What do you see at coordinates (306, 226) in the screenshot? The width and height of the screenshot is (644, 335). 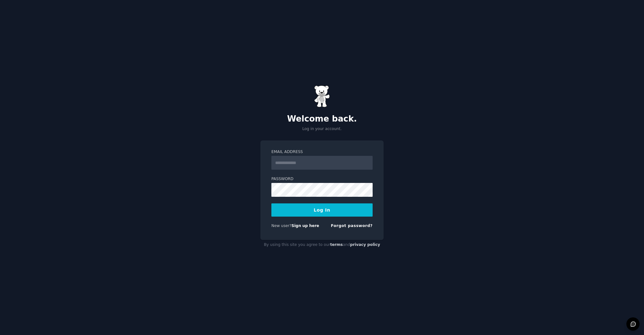 I see `a: Sign up here` at bounding box center [306, 226].